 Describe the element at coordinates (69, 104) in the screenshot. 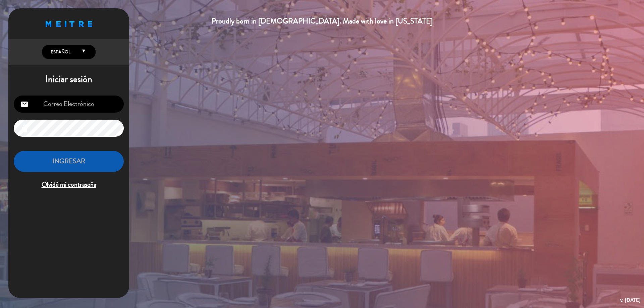

I see `input: Correo Electrónico` at that location.